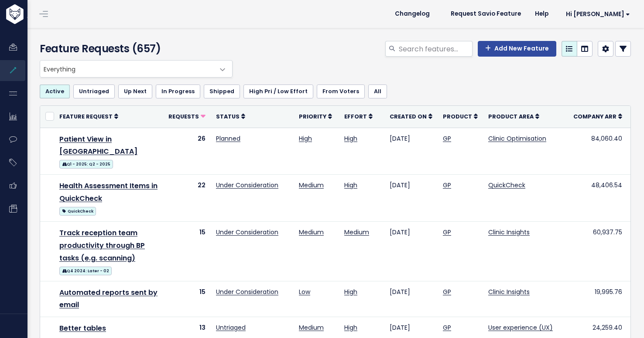 This screenshot has width=644, height=338. What do you see at coordinates (134, 49) in the screenshot?
I see `h4: Feature Requests (657)` at bounding box center [134, 49].